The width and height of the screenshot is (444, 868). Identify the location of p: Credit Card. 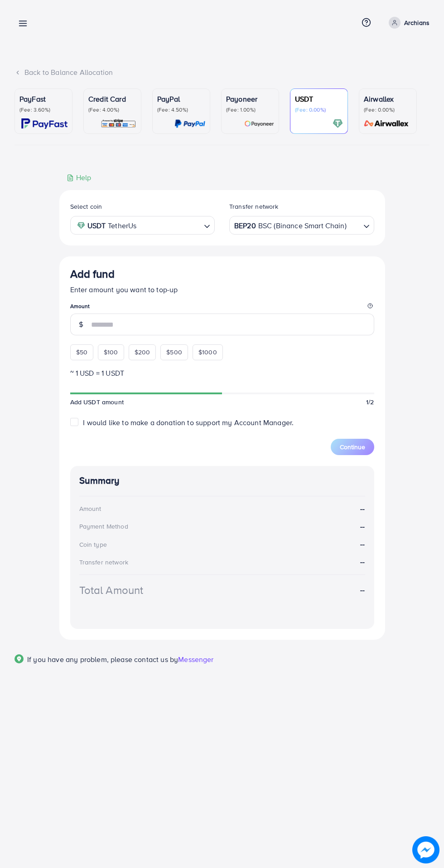
(113, 99).